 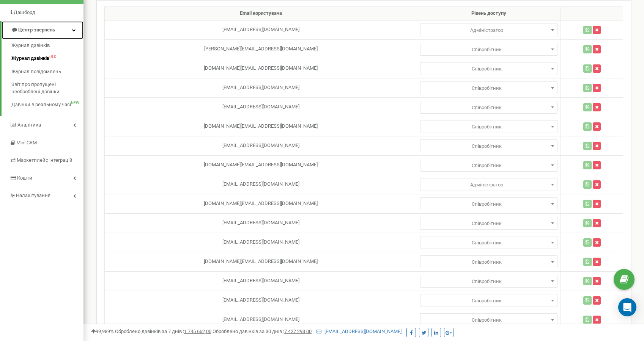 What do you see at coordinates (47, 58) in the screenshot?
I see `a: Журнал дзвінківOLD` at bounding box center [47, 58].